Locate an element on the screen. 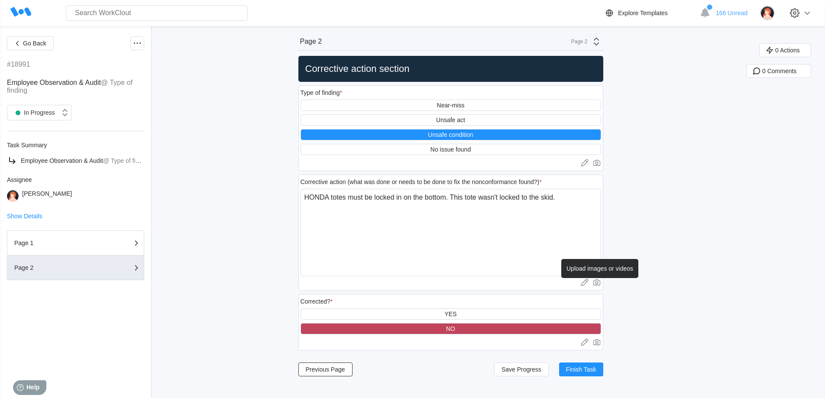 The width and height of the screenshot is (825, 398). button: 0 Actions is located at coordinates (785, 50).